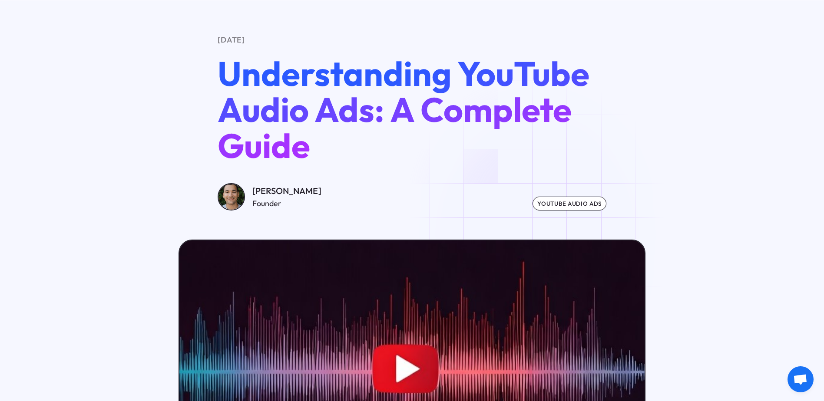 This screenshot has height=401, width=824. What do you see at coordinates (287, 204) in the screenshot?
I see `div: Founder` at bounding box center [287, 204].